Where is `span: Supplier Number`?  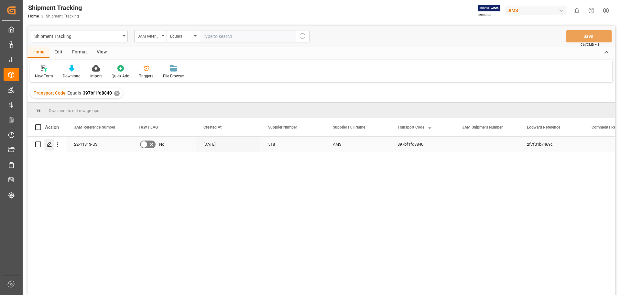 span: Supplier Number is located at coordinates (283, 127).